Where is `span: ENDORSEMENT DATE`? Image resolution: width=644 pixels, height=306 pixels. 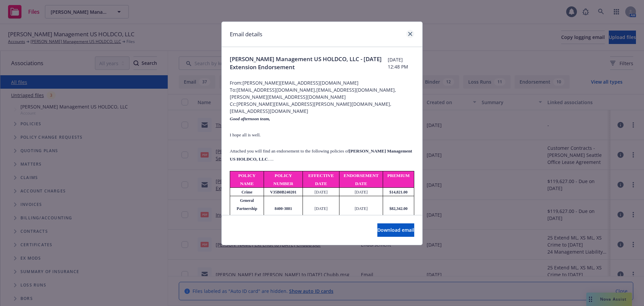 span: ENDORSEMENT DATE is located at coordinates (361, 180).